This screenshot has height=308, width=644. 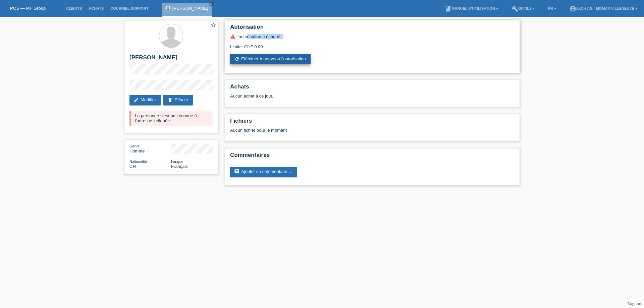 I want to click on i: close, so click(x=211, y=4).